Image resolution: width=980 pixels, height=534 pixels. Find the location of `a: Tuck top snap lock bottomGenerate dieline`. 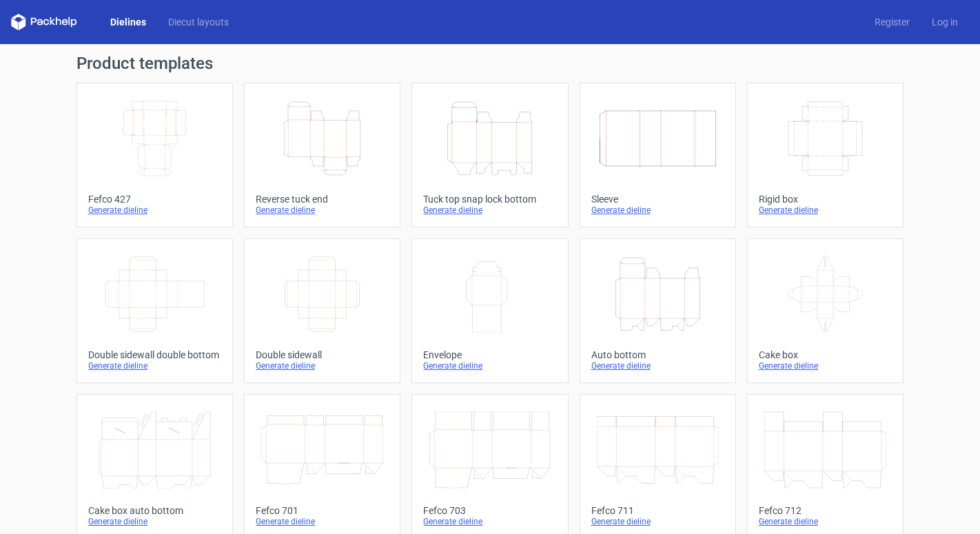

a: Tuck top snap lock bottomGenerate dieline is located at coordinates (490, 155).